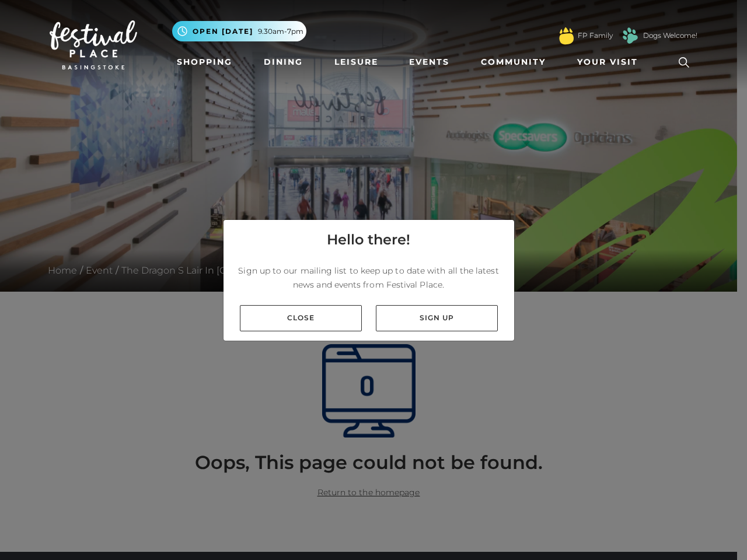  What do you see at coordinates (513, 62) in the screenshot?
I see `a: Community` at bounding box center [513, 62].